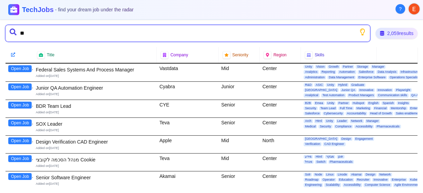 The width and height of the screenshot is (423, 193). I want to click on span: Operations Specialist, so click(404, 77).